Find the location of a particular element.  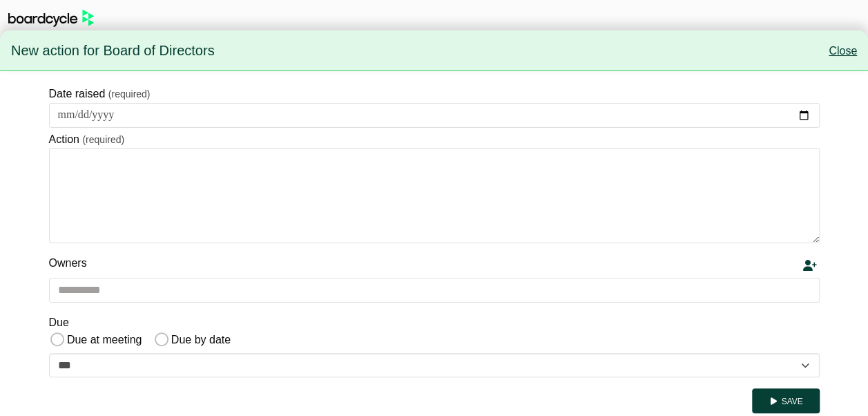

button: Save is located at coordinates (785, 401).